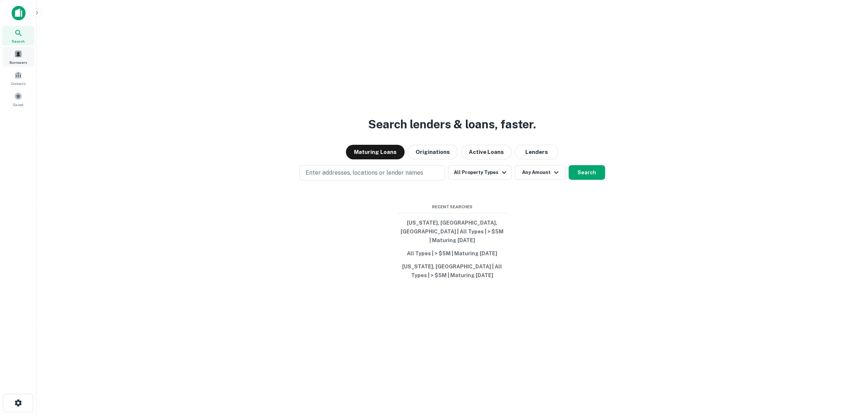 Image resolution: width=868 pixels, height=415 pixels. What do you see at coordinates (18, 57) in the screenshot?
I see `a: Borrowers` at bounding box center [18, 57].